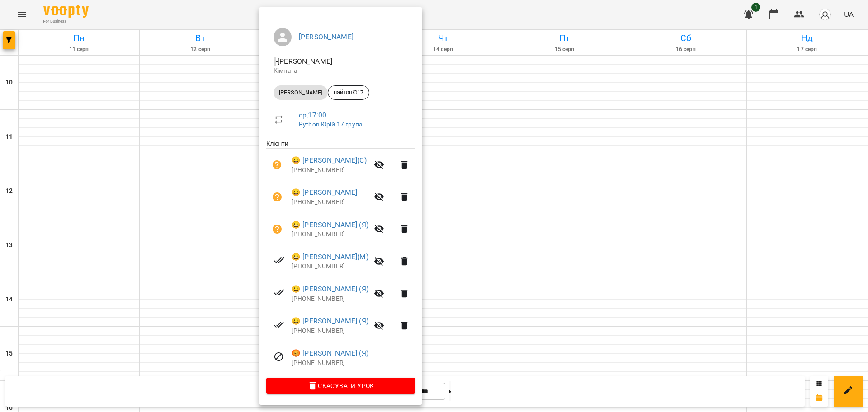 The width and height of the screenshot is (868, 412). Describe the element at coordinates (341, 386) in the screenshot. I see `button: Скасувати Урок` at that location.